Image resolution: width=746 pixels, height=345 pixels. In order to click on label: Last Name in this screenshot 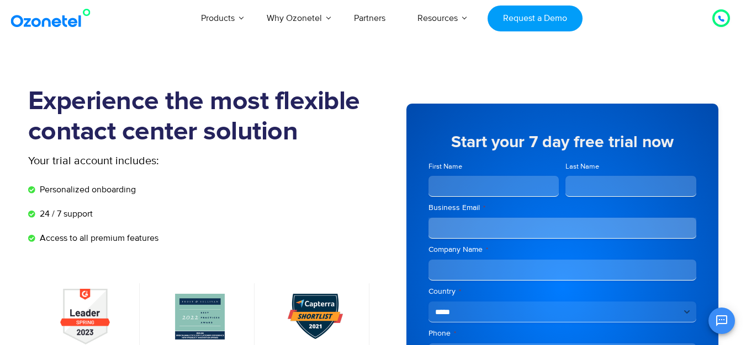, I will do `click(630, 167)`.